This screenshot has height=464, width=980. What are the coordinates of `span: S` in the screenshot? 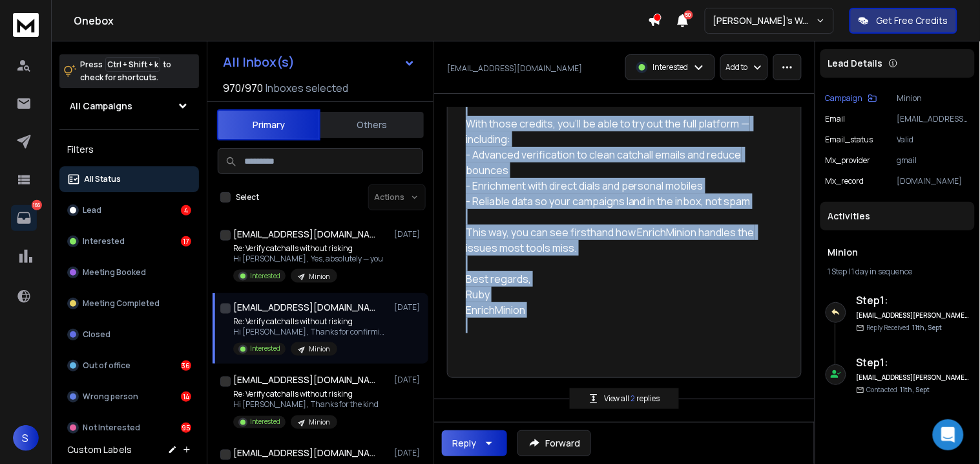 It's located at (26, 438).